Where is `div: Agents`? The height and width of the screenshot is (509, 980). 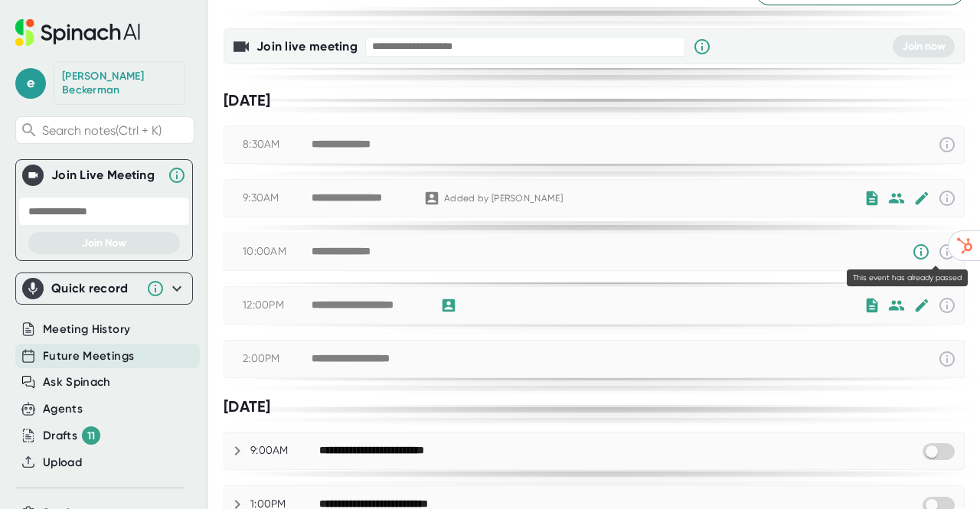 div: Agents is located at coordinates (63, 409).